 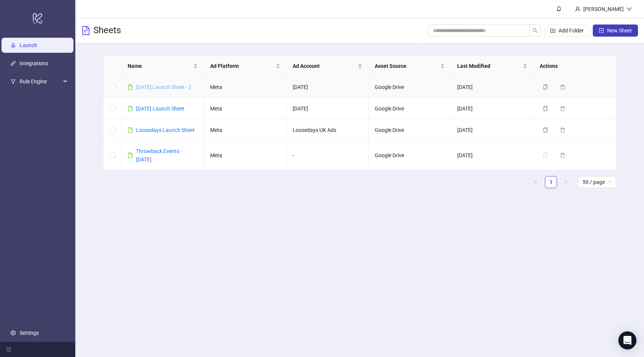 What do you see at coordinates (242, 66) in the screenshot?
I see `span: Ad Platform` at bounding box center [242, 66].